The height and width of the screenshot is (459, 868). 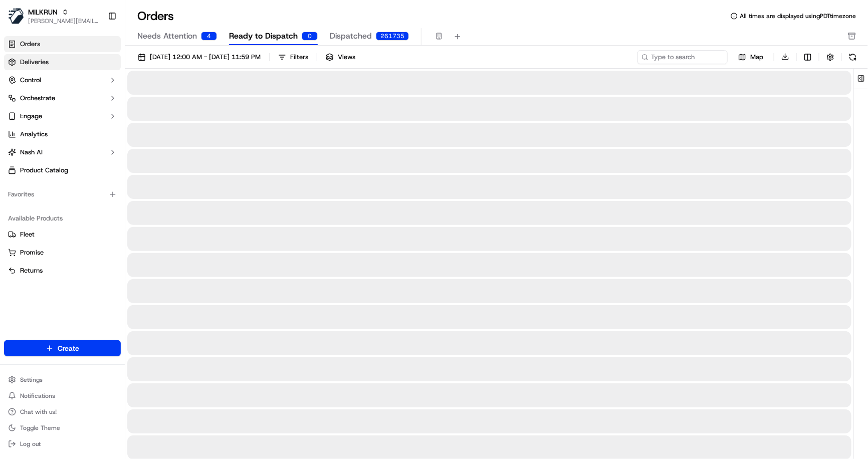 I want to click on div: Available Products, so click(x=62, y=218).